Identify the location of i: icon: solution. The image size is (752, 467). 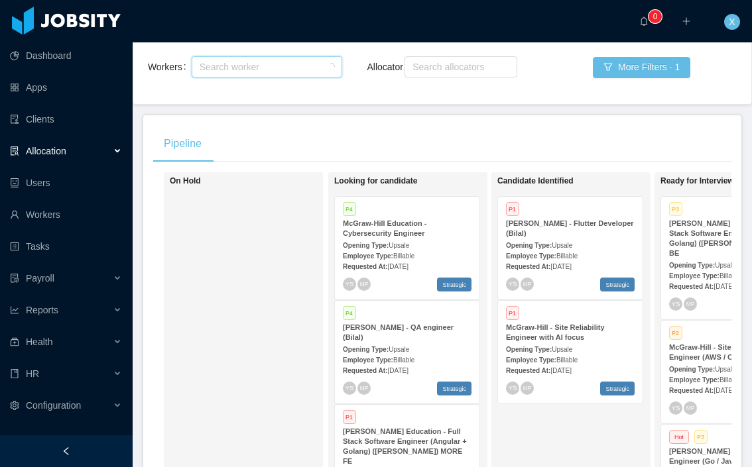
(15, 151).